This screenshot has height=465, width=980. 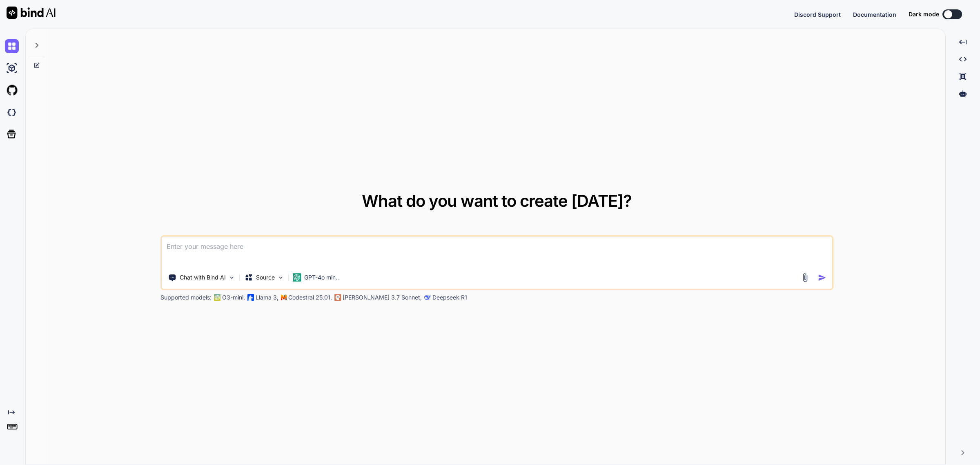 I want to click on img: Pick Models, so click(x=281, y=278).